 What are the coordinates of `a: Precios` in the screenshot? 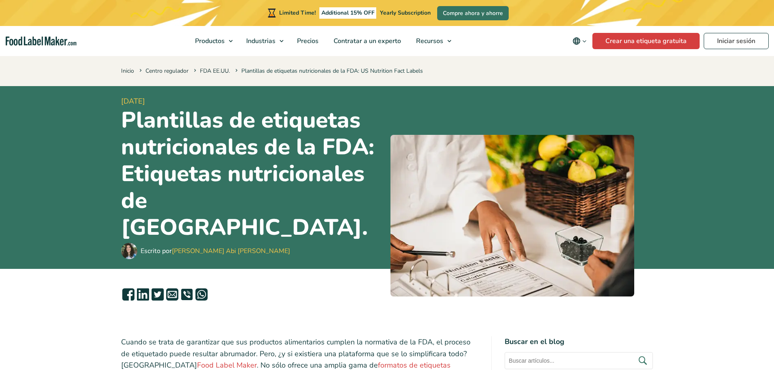 It's located at (307, 41).